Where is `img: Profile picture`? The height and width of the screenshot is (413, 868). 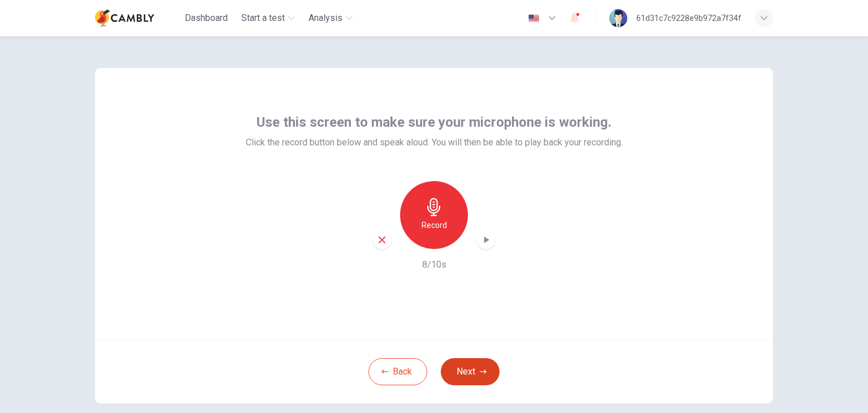 img: Profile picture is located at coordinates (618, 18).